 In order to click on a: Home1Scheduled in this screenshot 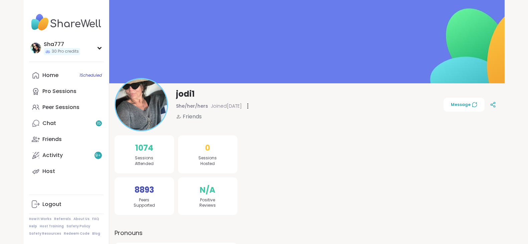, I will do `click(66, 75)`.